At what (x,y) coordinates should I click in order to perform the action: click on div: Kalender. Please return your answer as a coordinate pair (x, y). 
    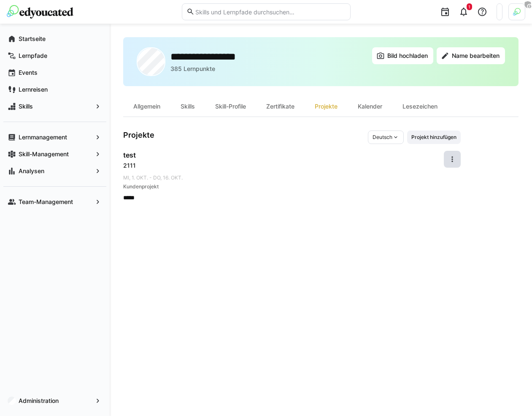
    Looking at the image, I should click on (370, 106).